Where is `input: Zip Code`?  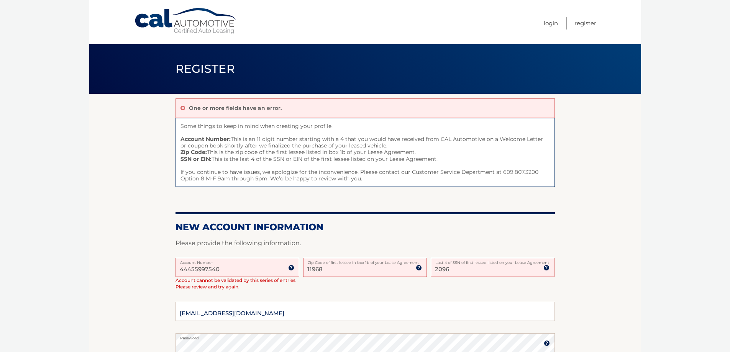
input: Zip Code is located at coordinates (365, 268).